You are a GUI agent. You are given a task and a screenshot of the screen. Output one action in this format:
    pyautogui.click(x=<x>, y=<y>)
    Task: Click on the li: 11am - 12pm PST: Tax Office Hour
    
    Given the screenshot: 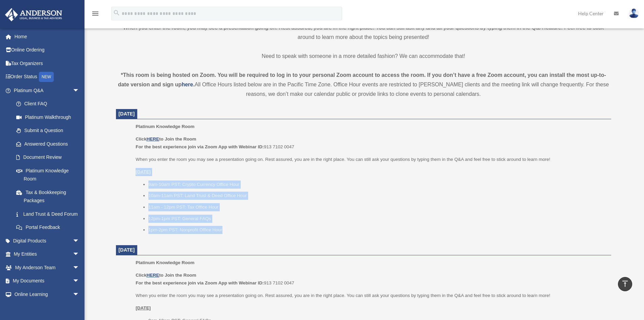 What is the action you would take?
    pyautogui.click(x=377, y=207)
    